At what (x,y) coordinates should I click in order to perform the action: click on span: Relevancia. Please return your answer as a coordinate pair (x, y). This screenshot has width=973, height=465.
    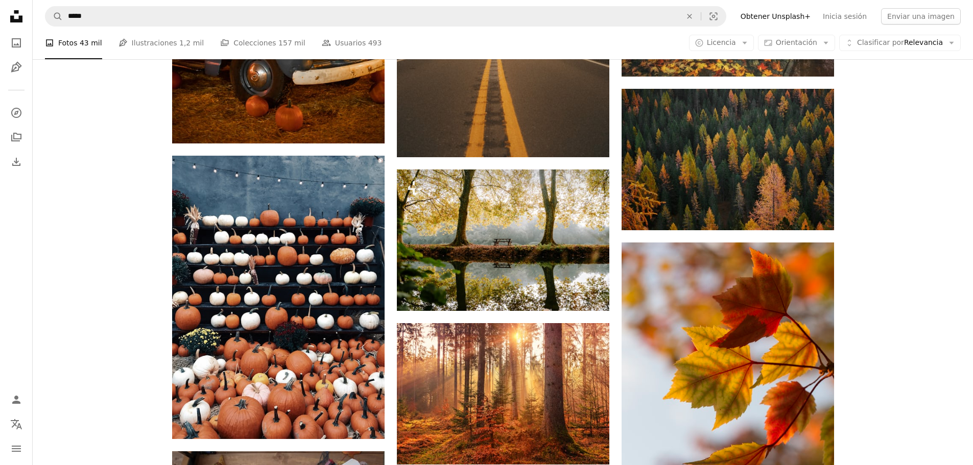
    Looking at the image, I should click on (900, 43).